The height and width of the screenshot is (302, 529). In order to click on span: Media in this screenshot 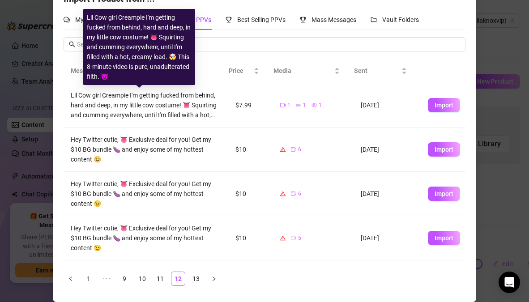, I will do `click(303, 71)`.